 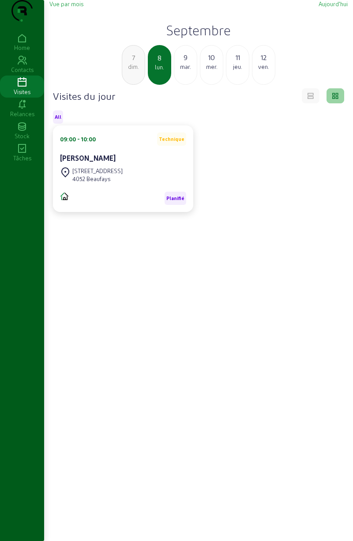 I want to click on div: mer., so click(x=212, y=67).